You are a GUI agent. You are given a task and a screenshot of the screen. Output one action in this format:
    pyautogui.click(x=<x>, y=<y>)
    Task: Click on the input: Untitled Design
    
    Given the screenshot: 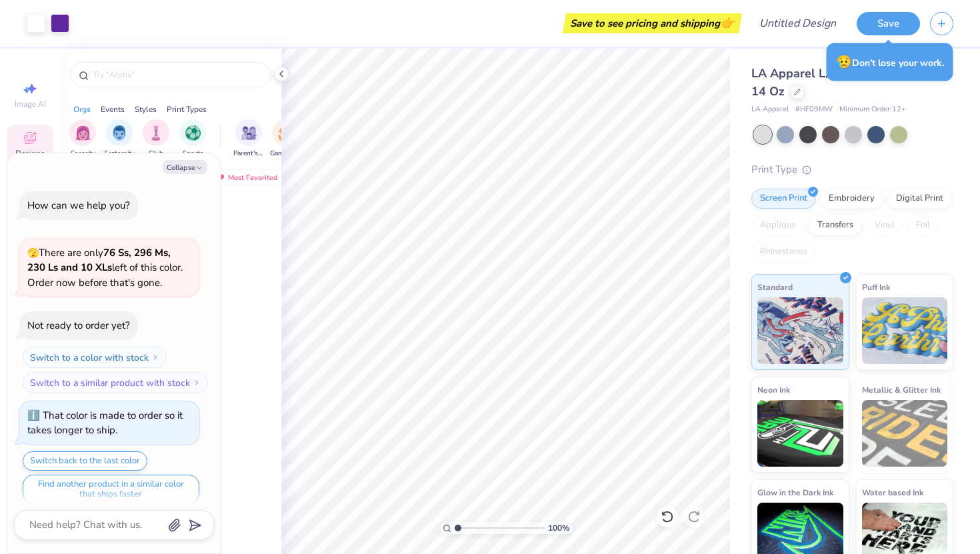 What is the action you would take?
    pyautogui.click(x=797, y=24)
    